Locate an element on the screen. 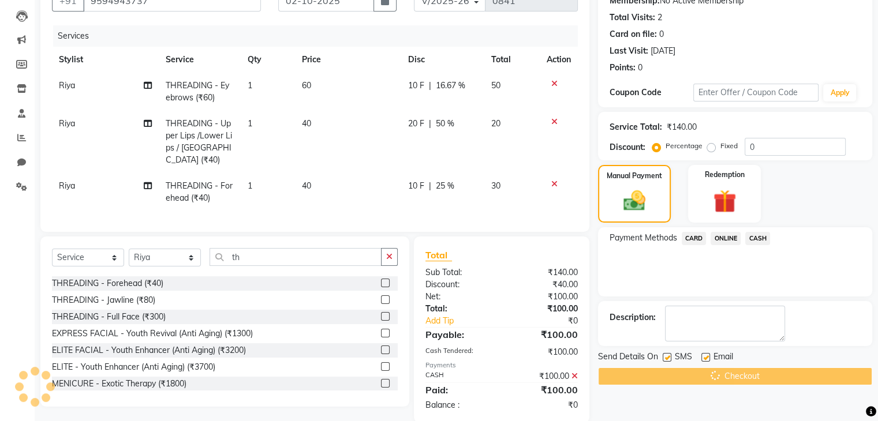 Image resolution: width=878 pixels, height=421 pixels. th: Price is located at coordinates (348, 59).